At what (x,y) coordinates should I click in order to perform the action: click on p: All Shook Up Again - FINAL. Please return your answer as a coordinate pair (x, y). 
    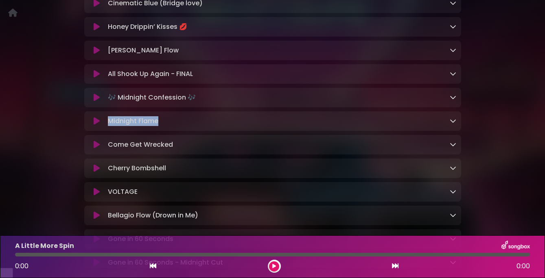
    Looking at the image, I should click on (150, 74).